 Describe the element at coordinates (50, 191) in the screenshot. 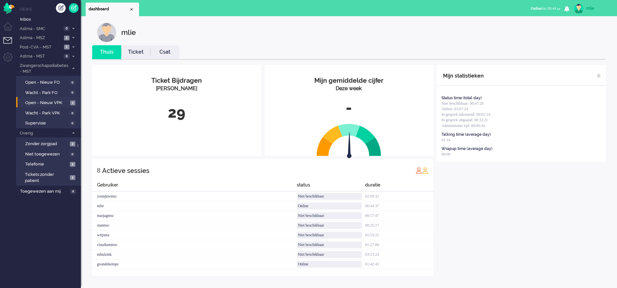

I see `a: Toegewezen aan mij 0` at that location.